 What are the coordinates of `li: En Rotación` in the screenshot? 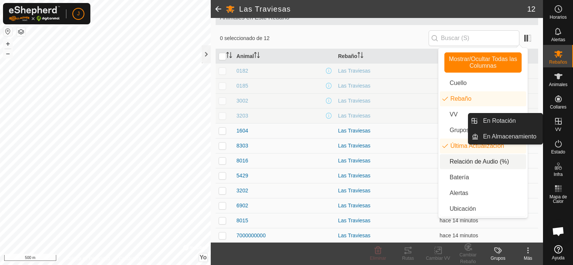 It's located at (505, 121).